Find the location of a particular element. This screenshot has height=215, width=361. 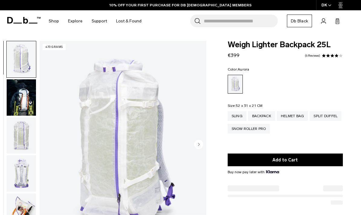

button: Weigh_Lighter_Backpack_25L_Lifestyle_new.png is located at coordinates (21, 97).